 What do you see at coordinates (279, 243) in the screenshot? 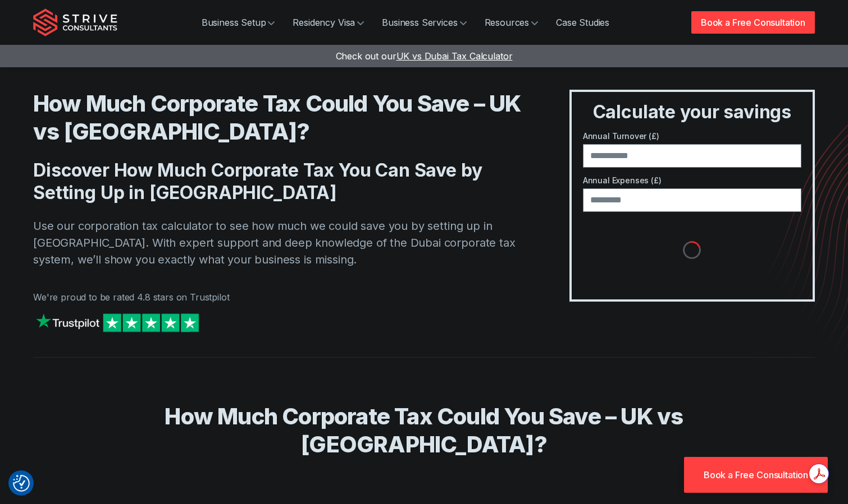
I see `p: Use our corporation tax calculator to see how much we could save you by setting up in [GEOGRAPHIC...` at bounding box center [279, 243].